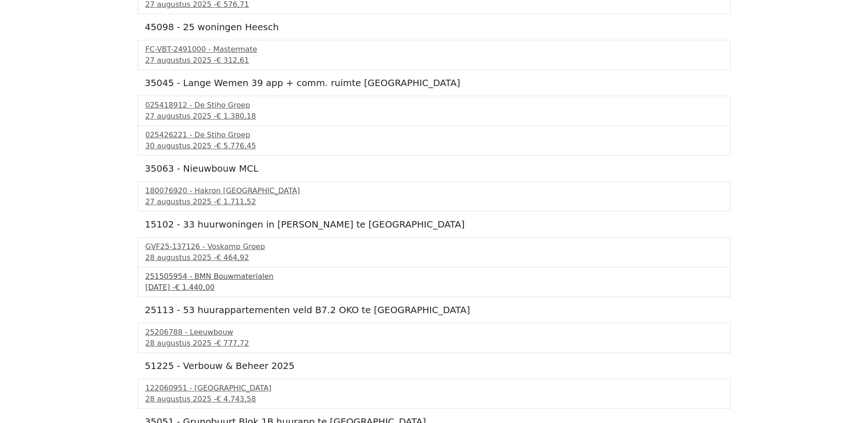 This screenshot has height=423, width=868. Describe the element at coordinates (236, 201) in the screenshot. I see `span: € 1.711,52` at that location.